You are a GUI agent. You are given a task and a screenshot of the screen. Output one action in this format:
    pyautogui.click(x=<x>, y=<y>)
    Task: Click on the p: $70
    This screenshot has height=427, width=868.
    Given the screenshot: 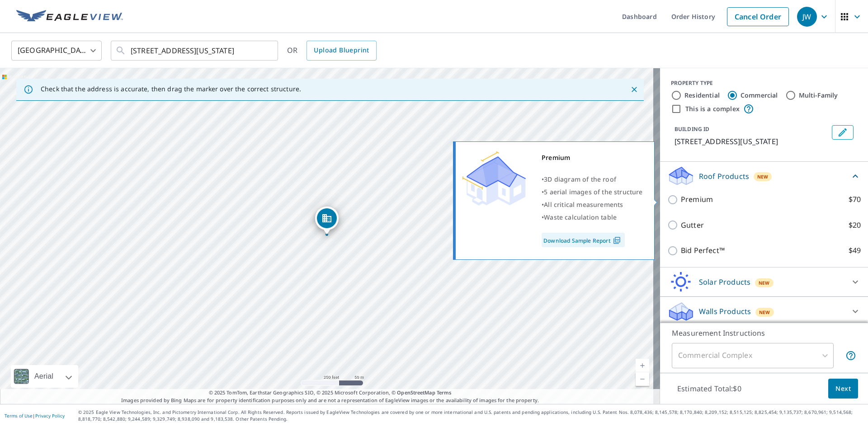 What is the action you would take?
    pyautogui.click(x=854, y=200)
    